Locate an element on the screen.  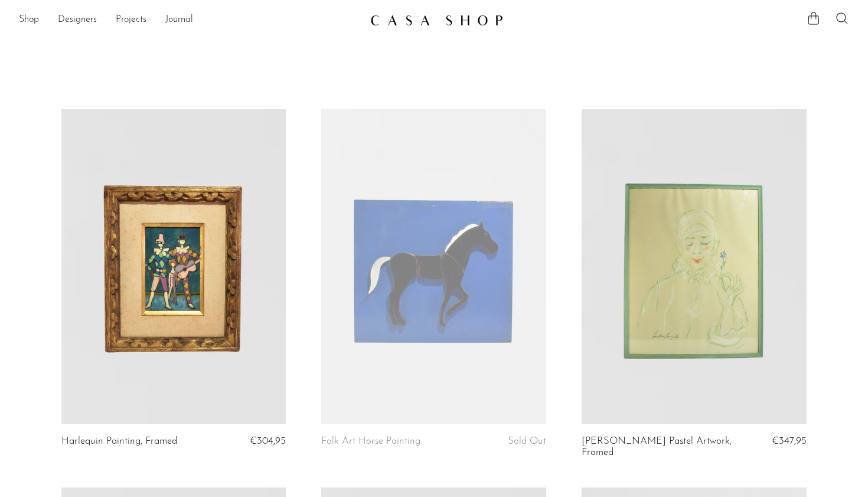
span: Sold Out is located at coordinates (527, 441).